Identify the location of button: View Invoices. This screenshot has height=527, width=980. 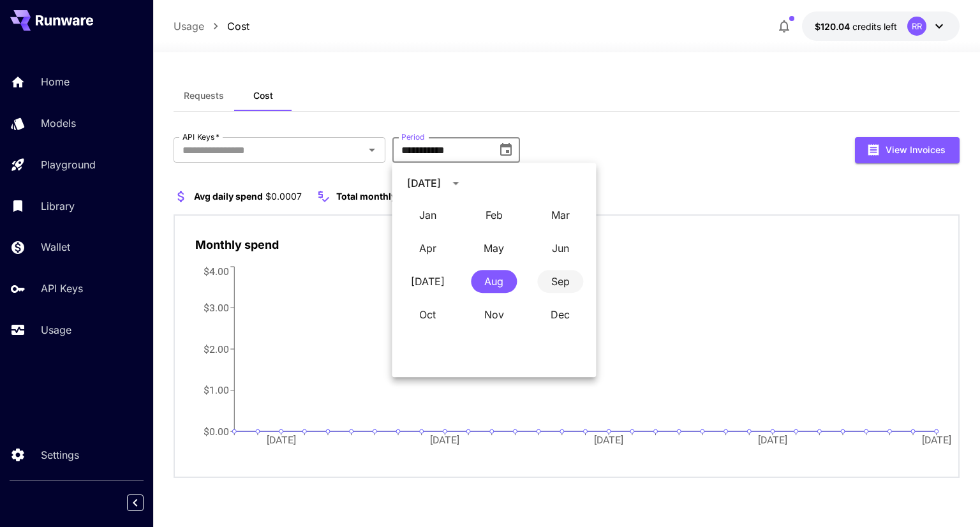
(907, 150).